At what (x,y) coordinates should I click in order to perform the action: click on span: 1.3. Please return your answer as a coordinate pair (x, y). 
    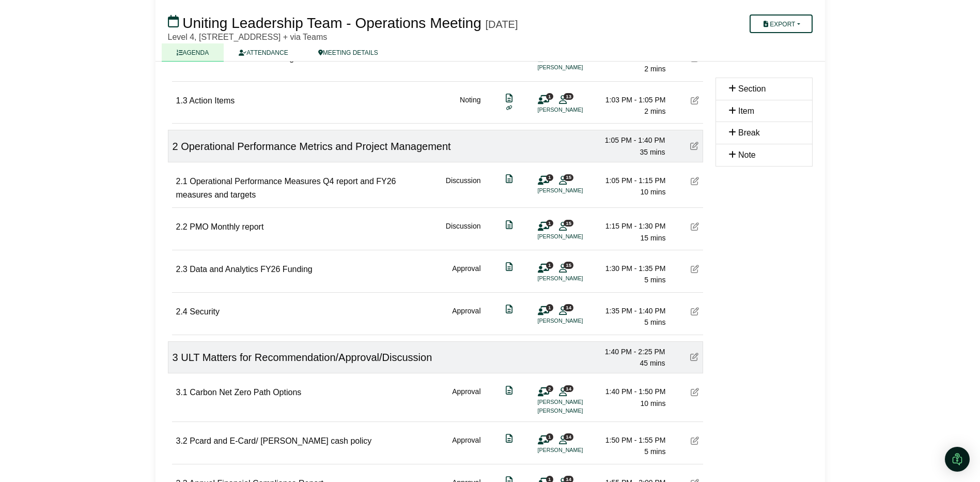
    Looking at the image, I should click on (182, 100).